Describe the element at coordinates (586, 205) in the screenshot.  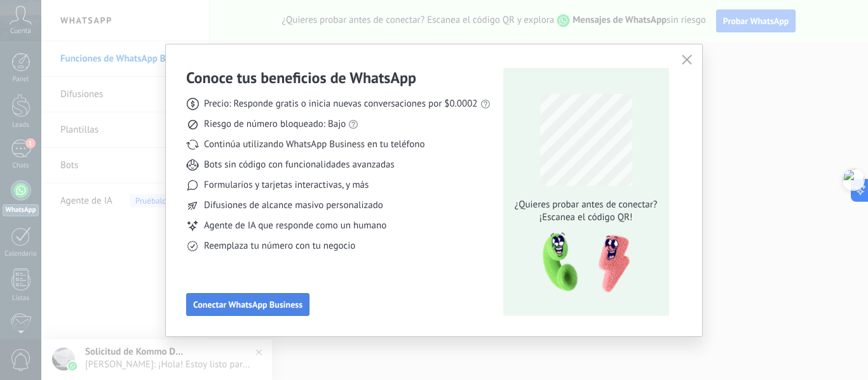
I see `span: ¿Quieres probar antes de conectar?` at that location.